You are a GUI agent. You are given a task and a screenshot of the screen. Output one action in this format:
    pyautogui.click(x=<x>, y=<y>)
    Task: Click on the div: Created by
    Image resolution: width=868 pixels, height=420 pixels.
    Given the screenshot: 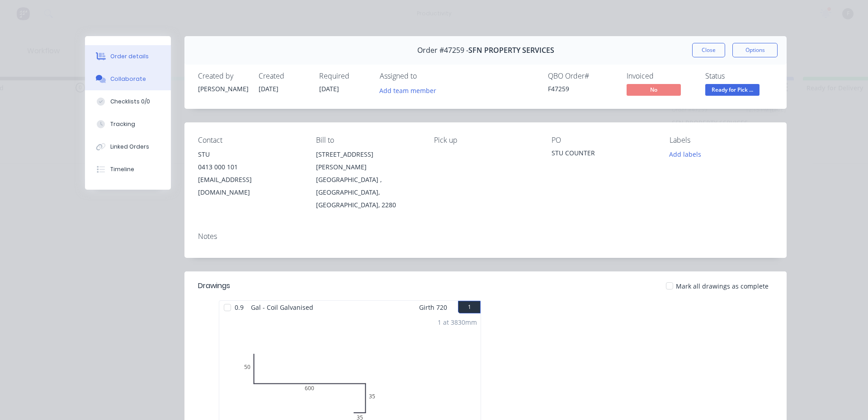 What is the action you would take?
    pyautogui.click(x=223, y=76)
    